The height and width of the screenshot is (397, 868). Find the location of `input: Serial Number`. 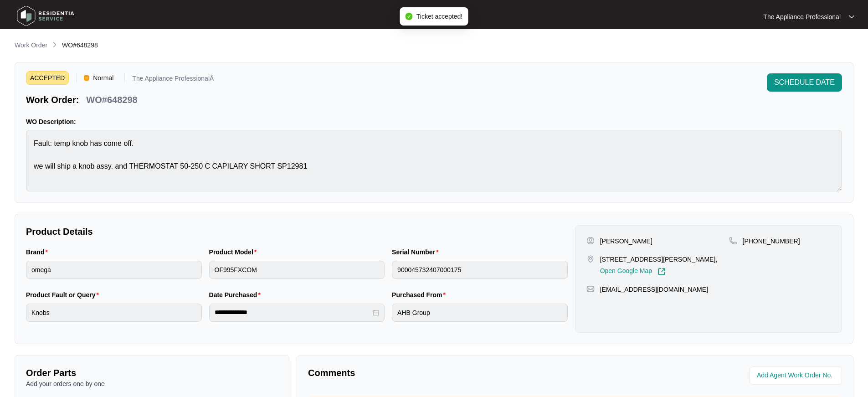

input: Serial Number is located at coordinates (480, 270).